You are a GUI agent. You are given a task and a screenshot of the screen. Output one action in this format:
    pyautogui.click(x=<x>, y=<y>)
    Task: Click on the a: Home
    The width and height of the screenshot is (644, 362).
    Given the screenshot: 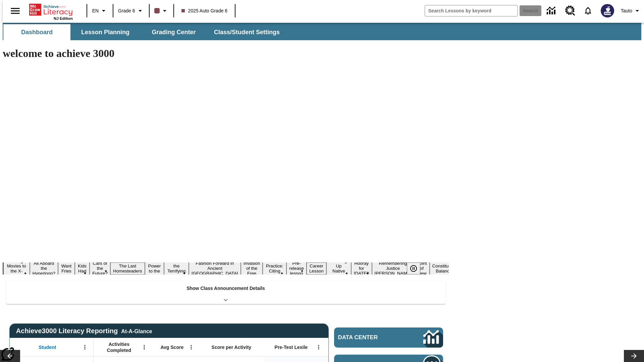 What is the action you would take?
    pyautogui.click(x=51, y=9)
    